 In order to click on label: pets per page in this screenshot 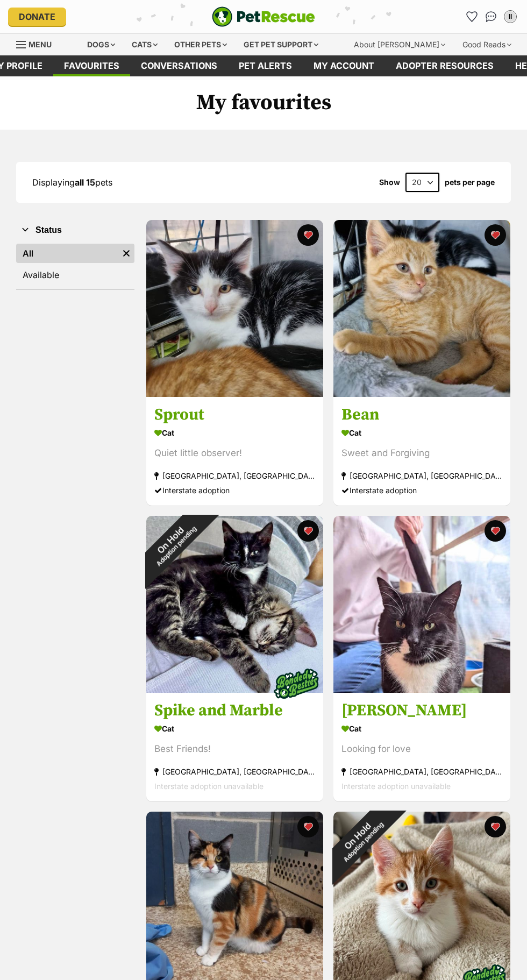, I will do `click(469, 183)`.